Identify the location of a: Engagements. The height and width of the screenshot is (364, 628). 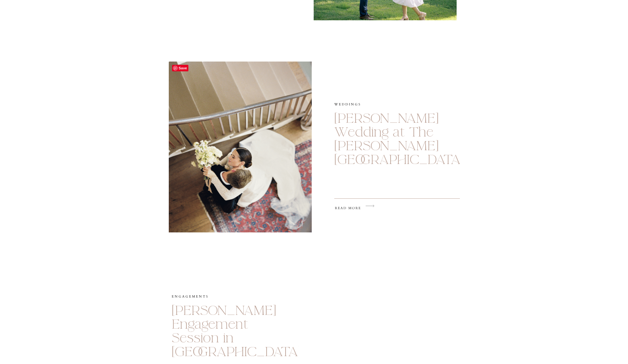
(190, 296).